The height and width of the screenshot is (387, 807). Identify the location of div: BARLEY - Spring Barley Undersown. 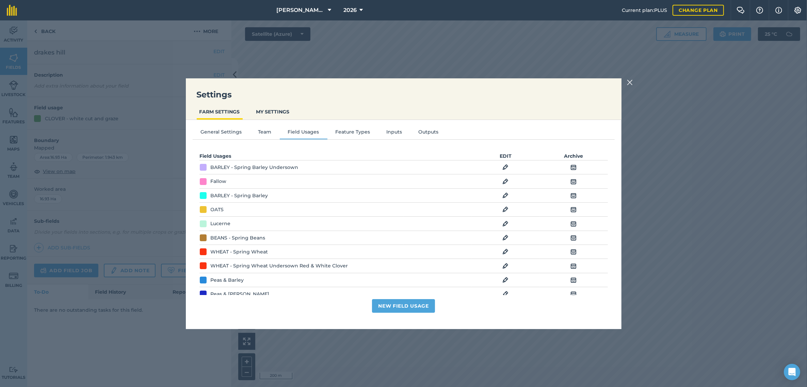
(255, 167).